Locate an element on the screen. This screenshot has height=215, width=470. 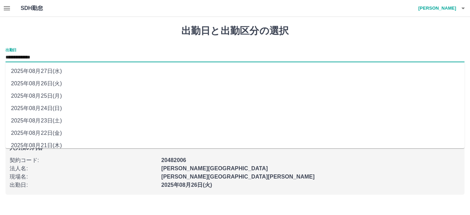
p: 法人名 : is located at coordinates (83, 169).